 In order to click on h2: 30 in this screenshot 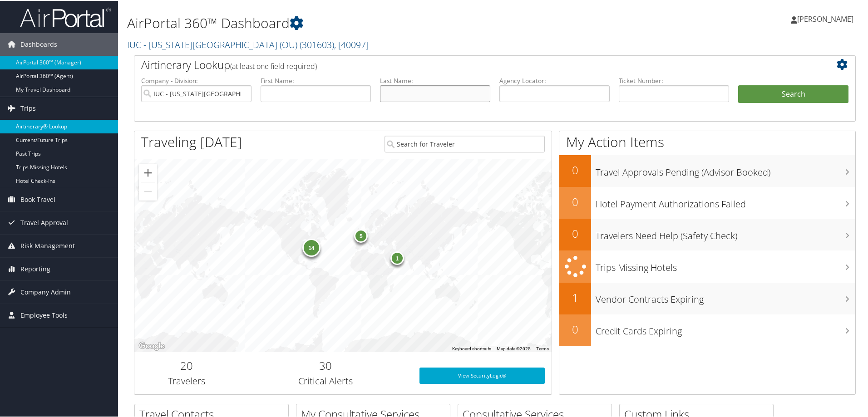, I will do `click(326, 364)`.